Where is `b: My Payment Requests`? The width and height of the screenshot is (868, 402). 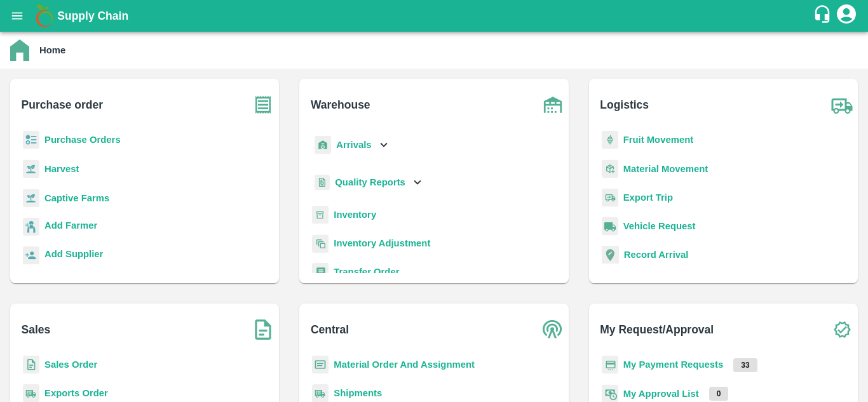 b: My Payment Requests is located at coordinates (673, 365).